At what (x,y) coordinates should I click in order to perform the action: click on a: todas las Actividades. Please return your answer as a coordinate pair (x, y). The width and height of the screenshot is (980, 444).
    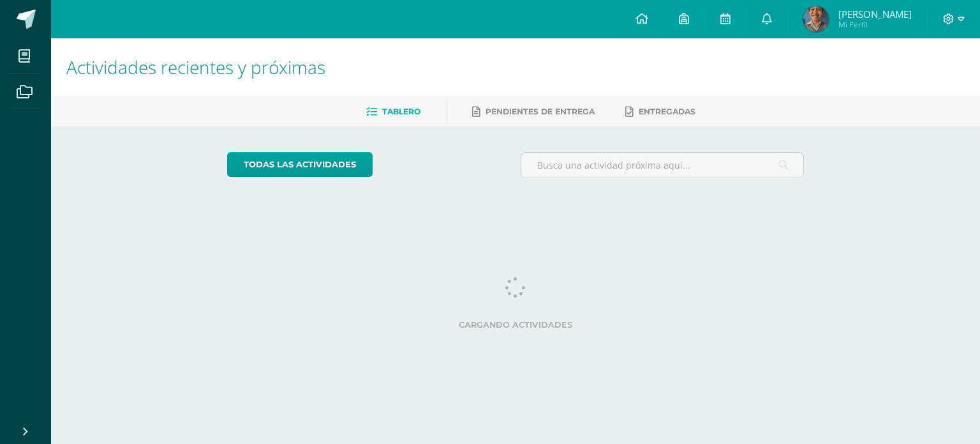
    Looking at the image, I should click on (300, 164).